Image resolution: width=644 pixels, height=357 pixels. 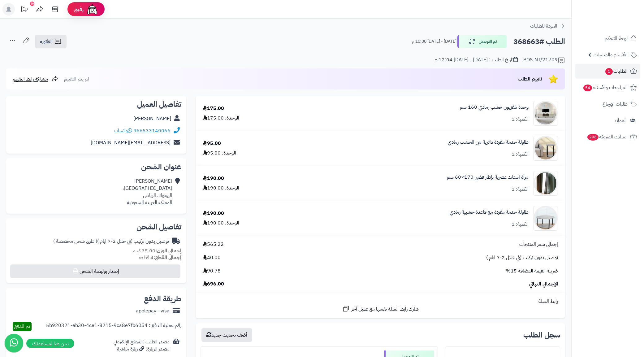 What do you see at coordinates (24, 10) in the screenshot?
I see `a: تحديثات المنصة` at bounding box center [24, 10].